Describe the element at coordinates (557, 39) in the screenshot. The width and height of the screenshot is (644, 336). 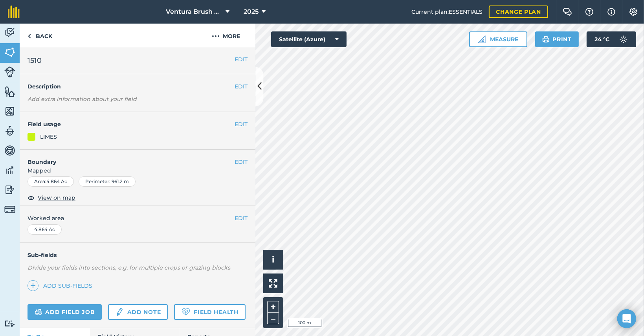
I see `button: Print` at that location.